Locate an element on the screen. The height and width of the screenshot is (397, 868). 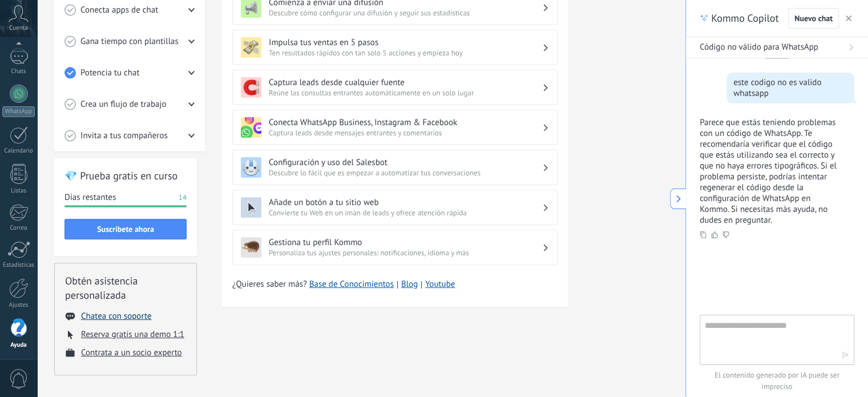
span: Días restantes is located at coordinates (90, 198).